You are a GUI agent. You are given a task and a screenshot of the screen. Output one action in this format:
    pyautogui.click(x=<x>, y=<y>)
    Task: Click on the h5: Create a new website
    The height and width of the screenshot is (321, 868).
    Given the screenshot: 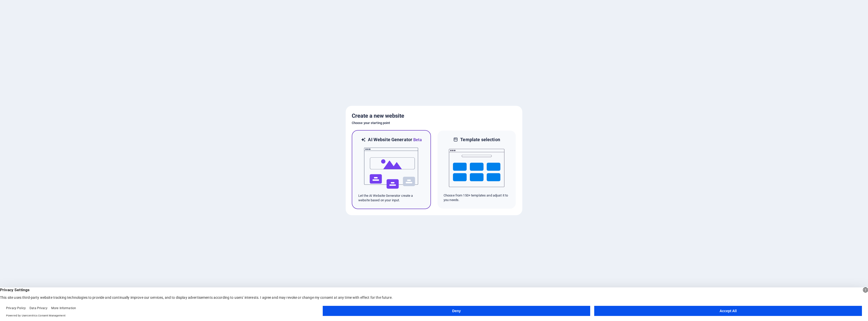 What is the action you would take?
    pyautogui.click(x=434, y=116)
    